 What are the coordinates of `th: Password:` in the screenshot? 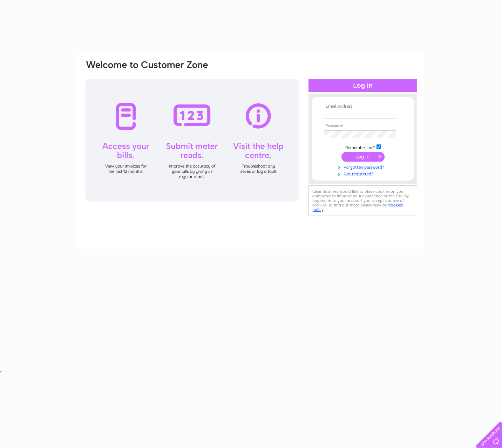 It's located at (363, 126).